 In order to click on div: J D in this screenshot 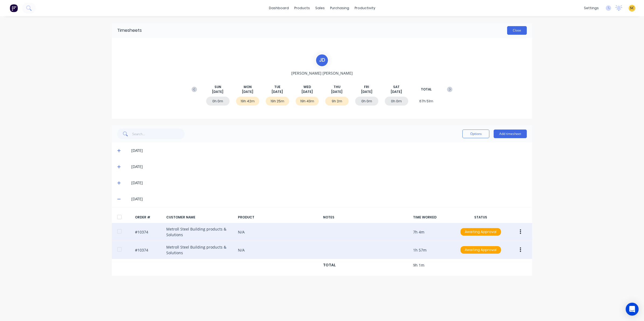, I will do `click(322, 60)`.